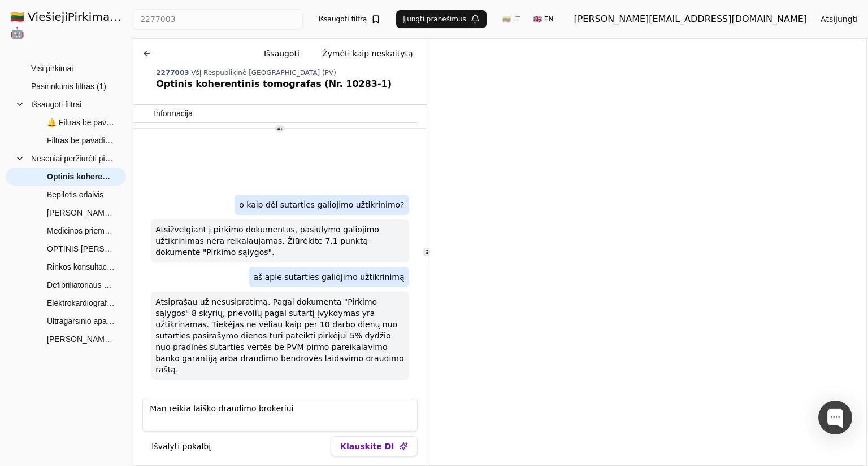 The image size is (868, 466). I want to click on span: Elektrokardiografas (skelbiama apklausa), so click(81, 303).